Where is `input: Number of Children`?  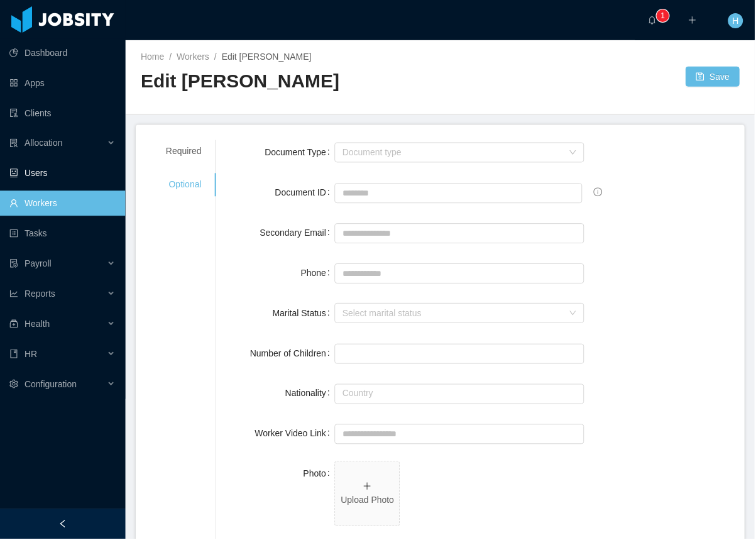
input: Number of Children is located at coordinates (460, 354).